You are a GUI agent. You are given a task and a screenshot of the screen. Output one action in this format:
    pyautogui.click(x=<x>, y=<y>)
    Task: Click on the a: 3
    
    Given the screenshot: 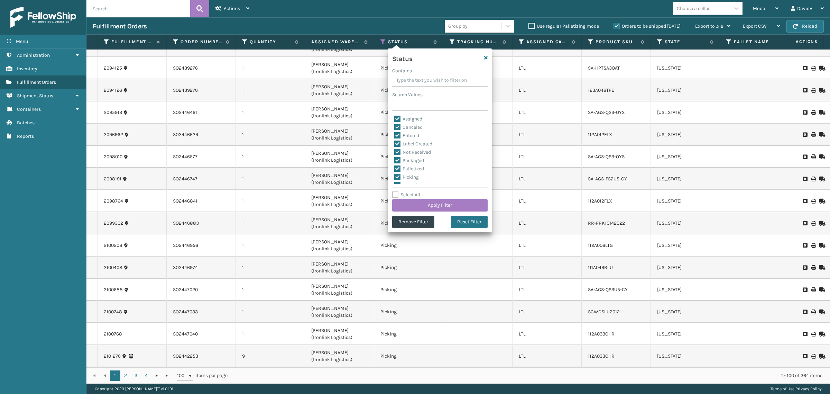 What is the action you would take?
    pyautogui.click(x=136, y=375)
    